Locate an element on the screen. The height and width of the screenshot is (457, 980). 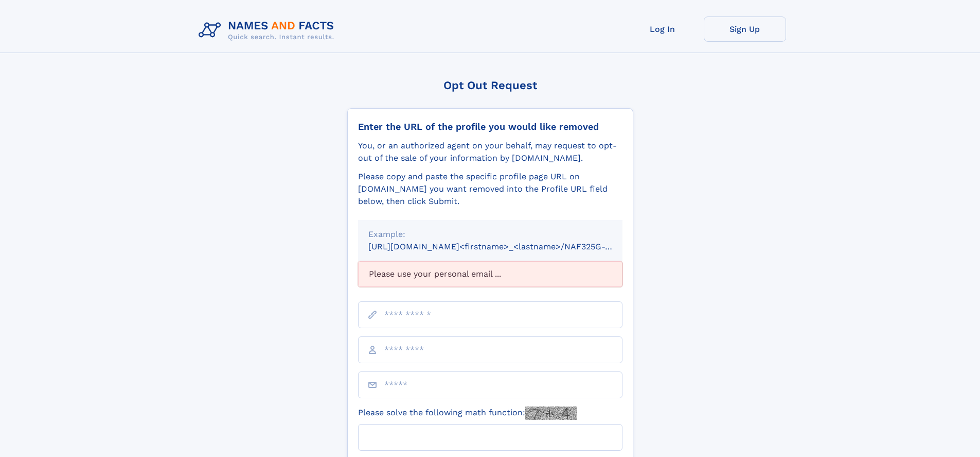
a: Sign Up is located at coordinates (745, 29).